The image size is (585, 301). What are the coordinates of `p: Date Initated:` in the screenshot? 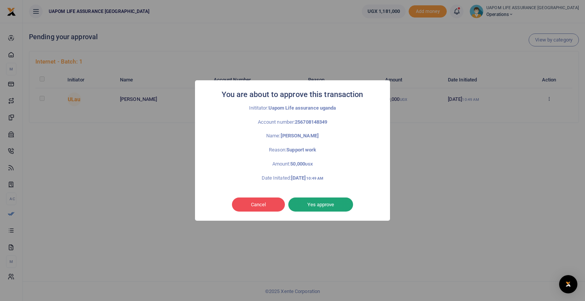 It's located at (293, 178).